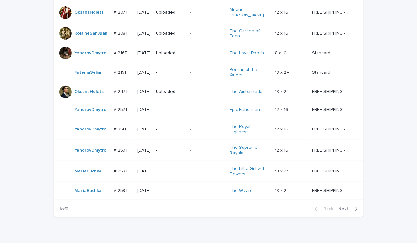 The height and width of the screenshot is (243, 417). Describe the element at coordinates (64, 209) in the screenshot. I see `p: 1 of 2` at that location.